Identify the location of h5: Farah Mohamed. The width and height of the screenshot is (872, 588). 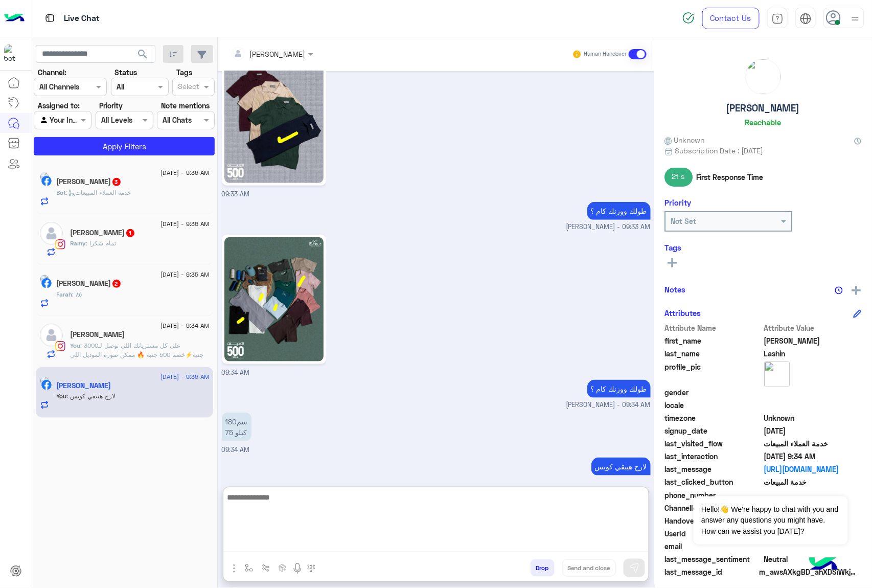
(89, 283).